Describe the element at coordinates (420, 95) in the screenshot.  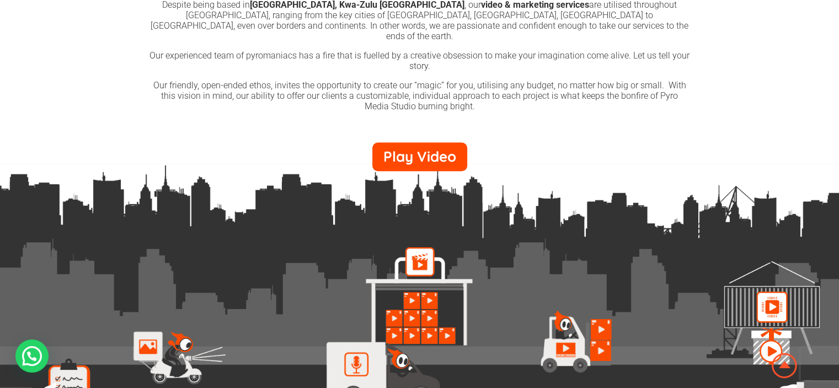
I see `p: Our friendly, open-ended ethos, invites the opportunity to create our “magic” for you, utilising ...` at that location.